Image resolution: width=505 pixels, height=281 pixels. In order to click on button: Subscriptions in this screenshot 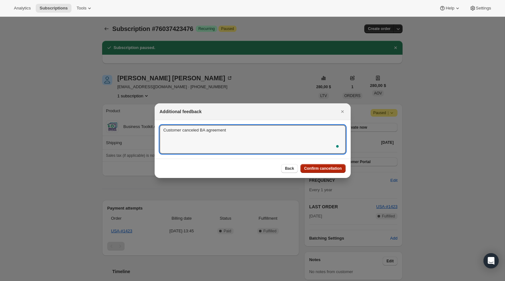, I will do `click(53, 8)`.